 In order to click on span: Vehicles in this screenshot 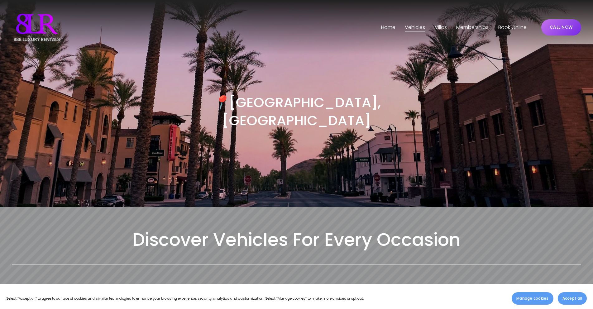, I will do `click(415, 27)`.